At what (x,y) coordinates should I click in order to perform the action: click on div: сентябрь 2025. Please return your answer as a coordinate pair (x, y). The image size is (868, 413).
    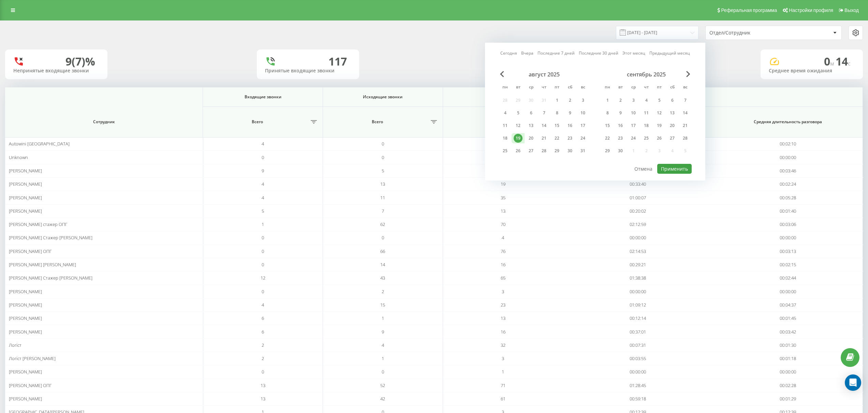
    Looking at the image, I should click on (647, 74).